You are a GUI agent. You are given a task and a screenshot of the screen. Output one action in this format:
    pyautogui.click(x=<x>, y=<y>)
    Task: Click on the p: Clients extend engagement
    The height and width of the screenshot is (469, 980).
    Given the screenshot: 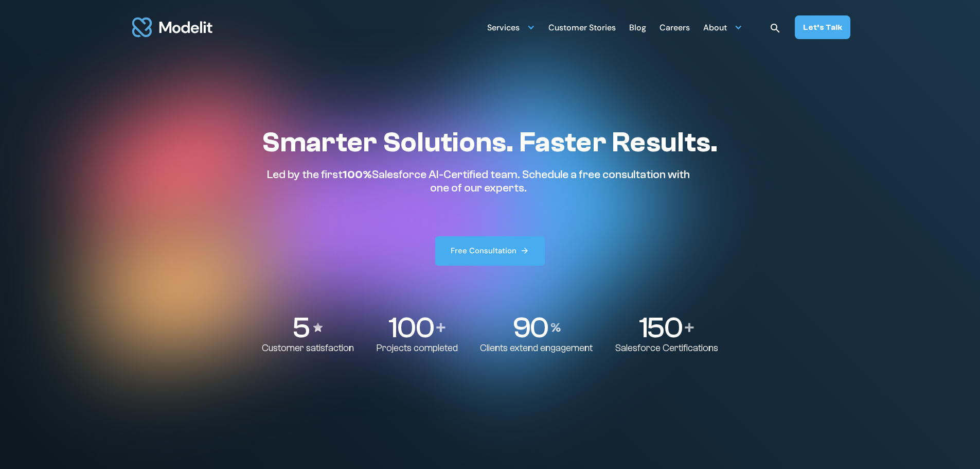 What is the action you would take?
    pyautogui.click(x=536, y=348)
    